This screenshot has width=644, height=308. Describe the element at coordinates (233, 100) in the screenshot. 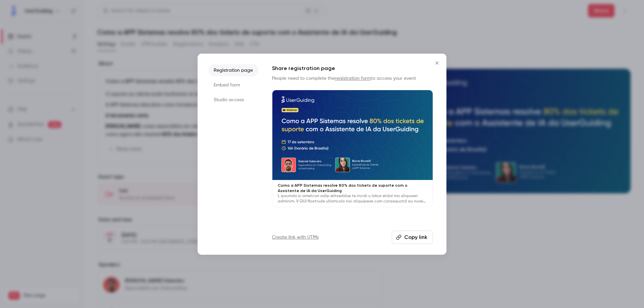

I see `li: Studio access` at that location.